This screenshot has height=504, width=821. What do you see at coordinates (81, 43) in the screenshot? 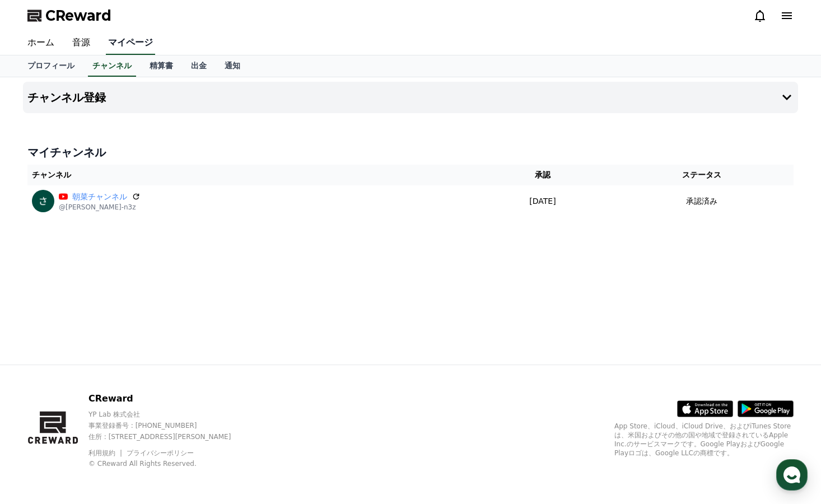
I see `a: 音源` at bounding box center [81, 43].